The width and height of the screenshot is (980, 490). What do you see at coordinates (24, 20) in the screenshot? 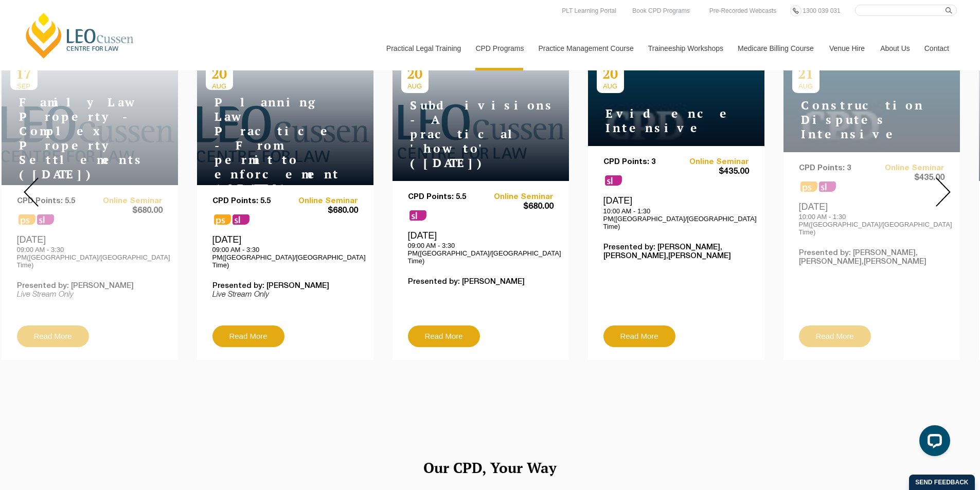
I see `button: Open LiveChat chat widget` at bounding box center [24, 20].